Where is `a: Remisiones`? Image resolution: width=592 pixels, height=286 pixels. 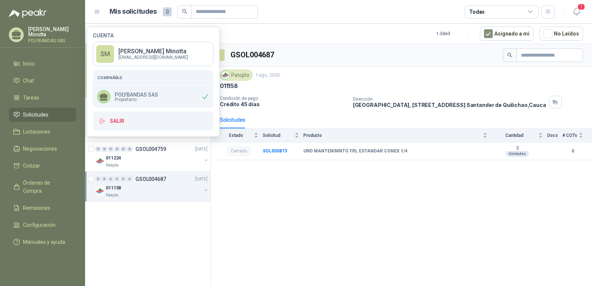
a: Remisiones is located at coordinates (43, 208).